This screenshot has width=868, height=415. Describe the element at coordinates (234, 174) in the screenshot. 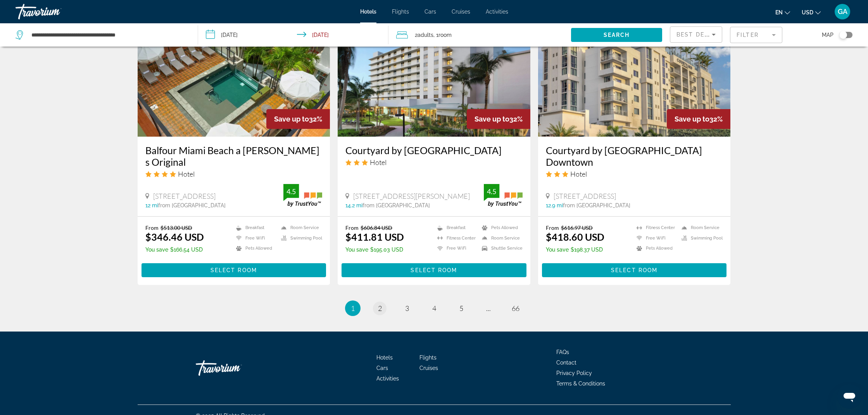

I see `div: 4 star Hotel` at that location.